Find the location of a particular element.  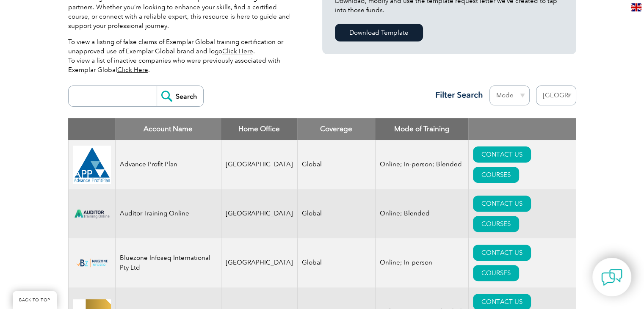

img: bf5d7865-000f-ed11-b83d-00224814fd52-logo.png is located at coordinates (92, 263).